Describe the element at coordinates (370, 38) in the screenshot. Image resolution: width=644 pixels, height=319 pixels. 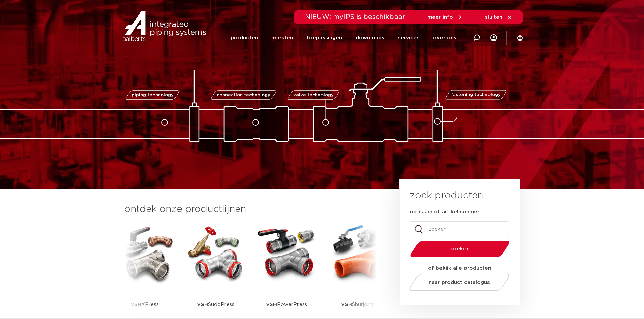
I see `a: downloads` at that location.